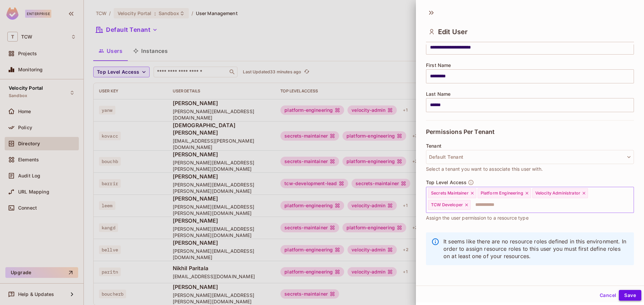 This screenshot has height=305, width=644. I want to click on span: Velocity Administrator, so click(558, 194).